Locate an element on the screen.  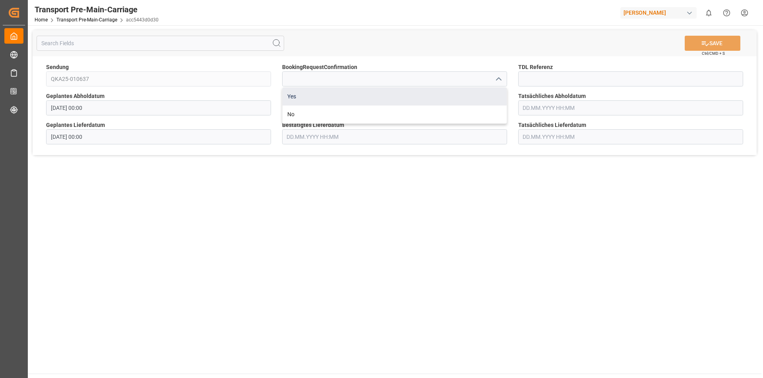
span: Tatsächliches Lieferdatum is located at coordinates (552, 125).